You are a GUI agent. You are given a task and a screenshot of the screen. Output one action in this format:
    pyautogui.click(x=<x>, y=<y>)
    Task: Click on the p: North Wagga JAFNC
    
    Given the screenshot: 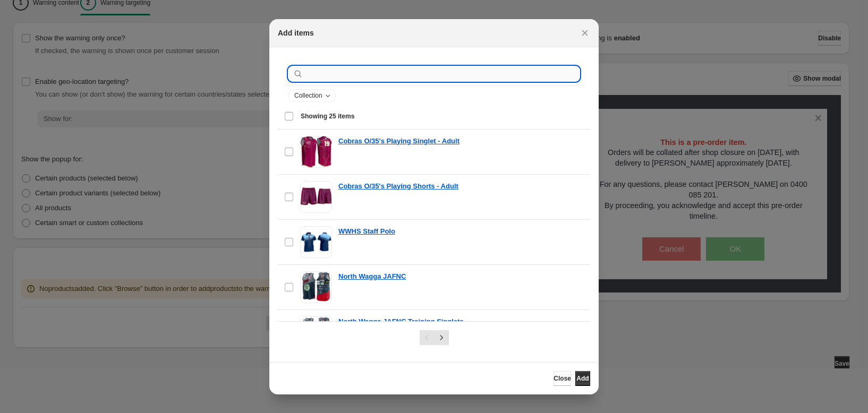 What is the action you would take?
    pyautogui.click(x=372, y=277)
    